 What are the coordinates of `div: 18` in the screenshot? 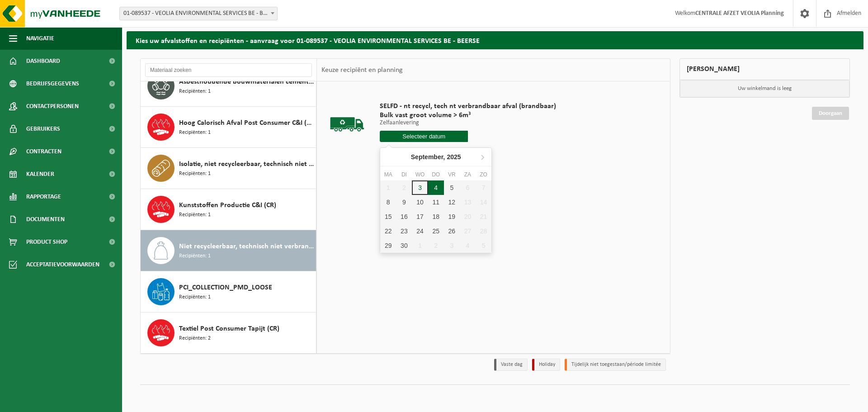 It's located at (436, 216).